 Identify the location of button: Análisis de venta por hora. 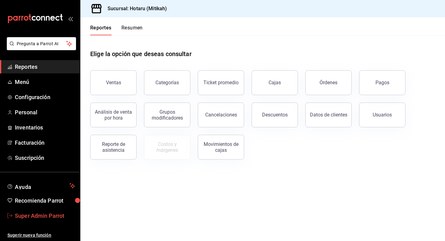
(113, 115).